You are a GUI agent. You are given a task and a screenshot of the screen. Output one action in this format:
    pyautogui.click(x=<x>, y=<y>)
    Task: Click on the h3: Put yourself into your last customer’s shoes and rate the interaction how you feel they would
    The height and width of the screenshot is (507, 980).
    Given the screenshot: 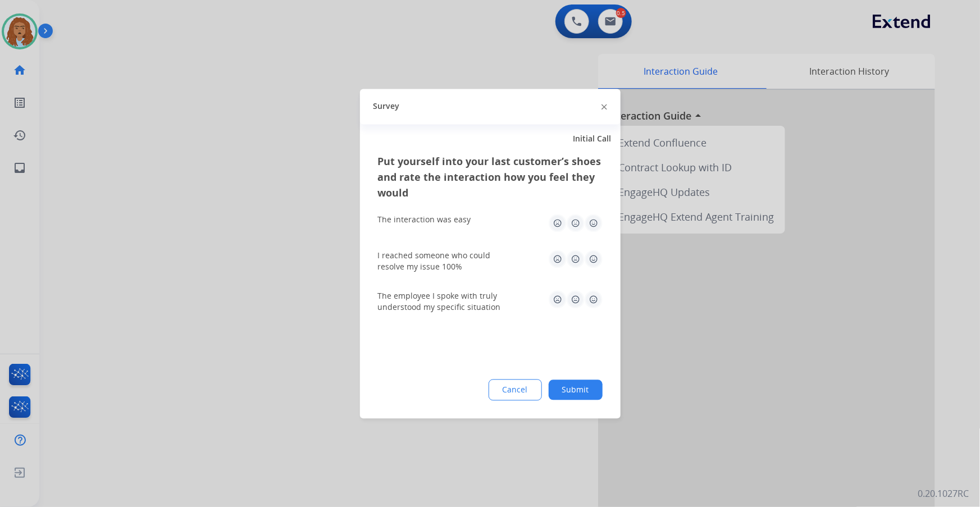 What is the action you would take?
    pyautogui.click(x=490, y=177)
    